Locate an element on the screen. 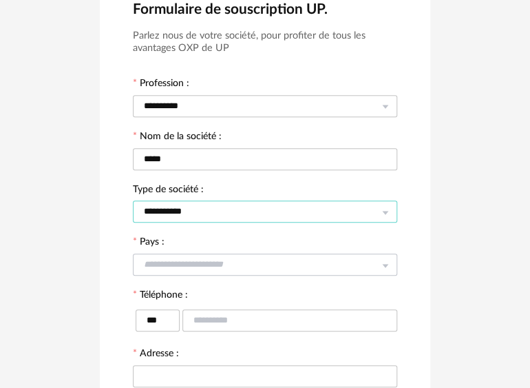 This screenshot has width=530, height=388. label: Nom de la société : is located at coordinates (177, 138).